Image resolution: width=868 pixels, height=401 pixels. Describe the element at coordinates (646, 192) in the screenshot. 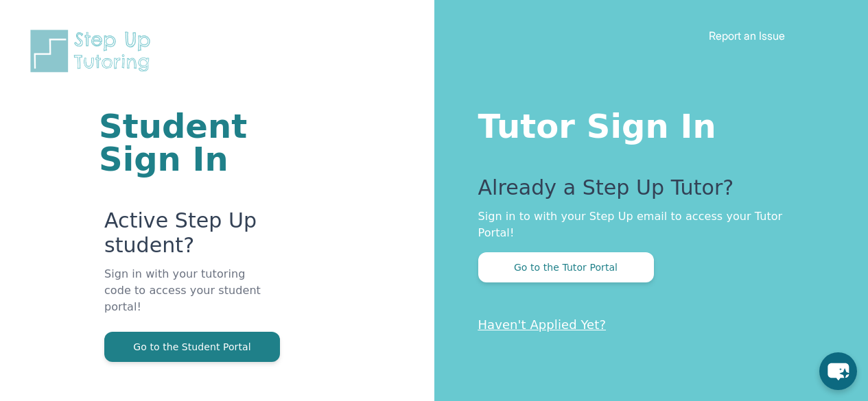

I see `p: Already a Step Up Tutor?` at that location.